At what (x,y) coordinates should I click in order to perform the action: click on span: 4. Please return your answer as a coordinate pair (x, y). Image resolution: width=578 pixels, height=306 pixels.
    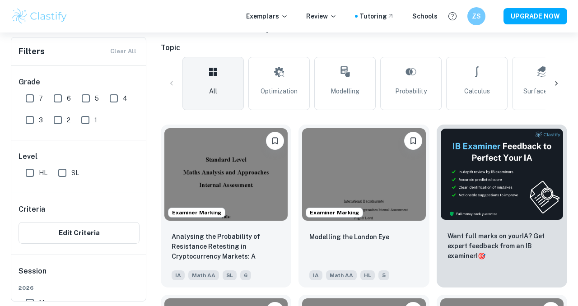
    Looking at the image, I should click on (125, 98).